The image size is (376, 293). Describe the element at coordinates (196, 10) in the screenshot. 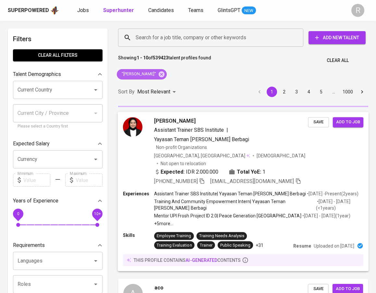

I see `a: Teams` at that location.